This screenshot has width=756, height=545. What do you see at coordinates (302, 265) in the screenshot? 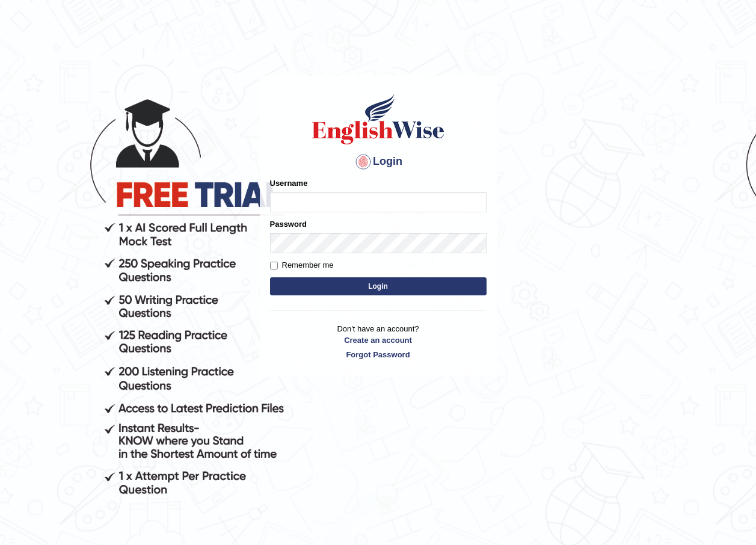
I see `label: Remember me` at bounding box center [302, 265].